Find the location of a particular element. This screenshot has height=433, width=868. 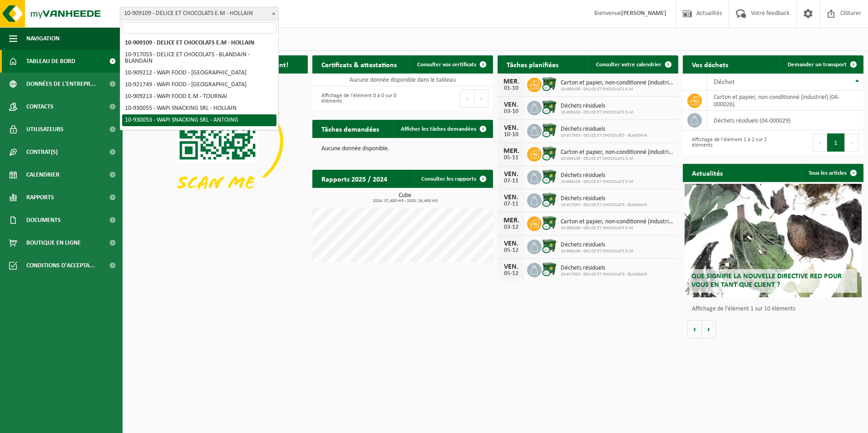

img: Download de VHEPlus App is located at coordinates (218, 141).